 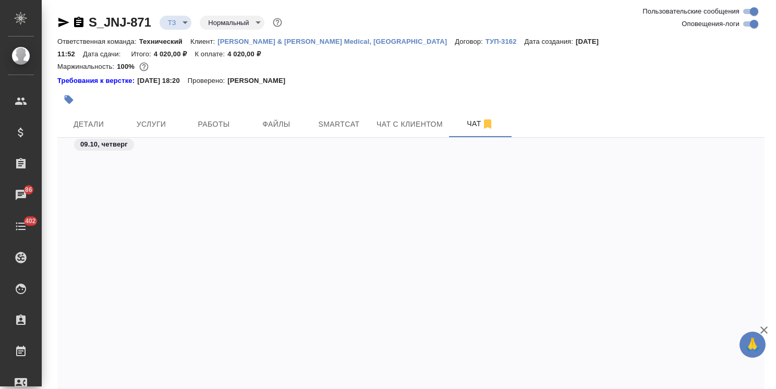 I want to click on p: Клиент:, so click(x=204, y=41).